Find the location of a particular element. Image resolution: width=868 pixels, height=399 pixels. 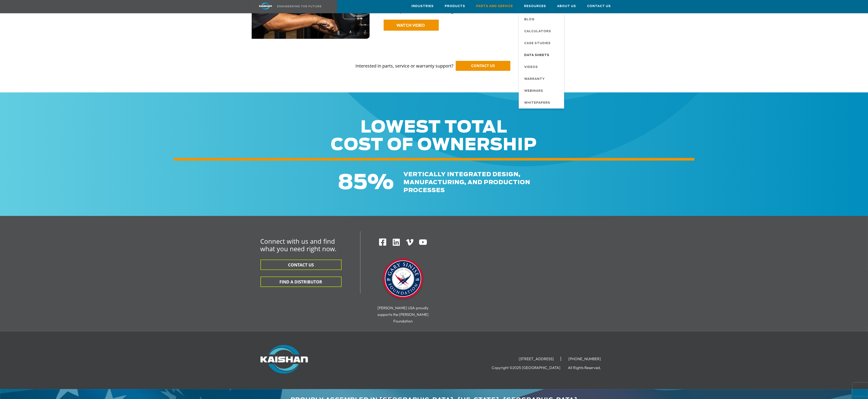

span: Webinars is located at coordinates (534, 91).